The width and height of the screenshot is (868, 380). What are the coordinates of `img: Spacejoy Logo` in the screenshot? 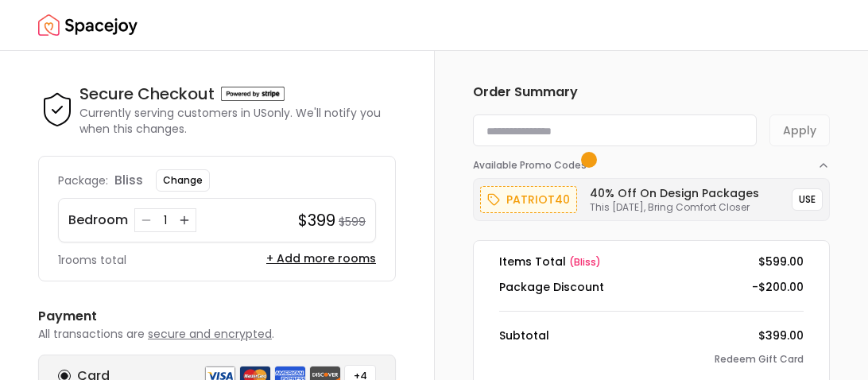 It's located at (88, 26).